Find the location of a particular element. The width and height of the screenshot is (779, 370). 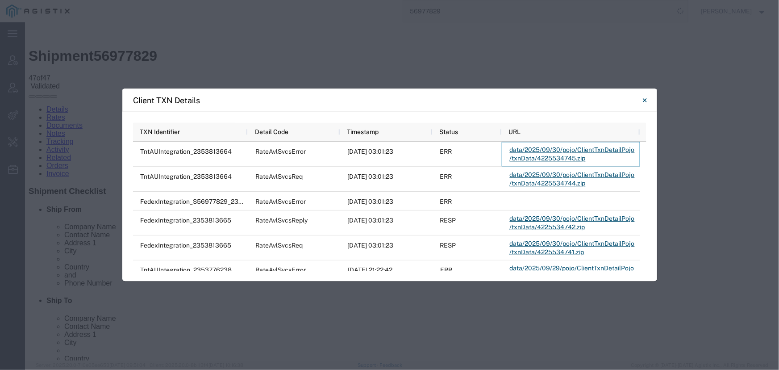

span: Detail Code is located at coordinates (271, 132).